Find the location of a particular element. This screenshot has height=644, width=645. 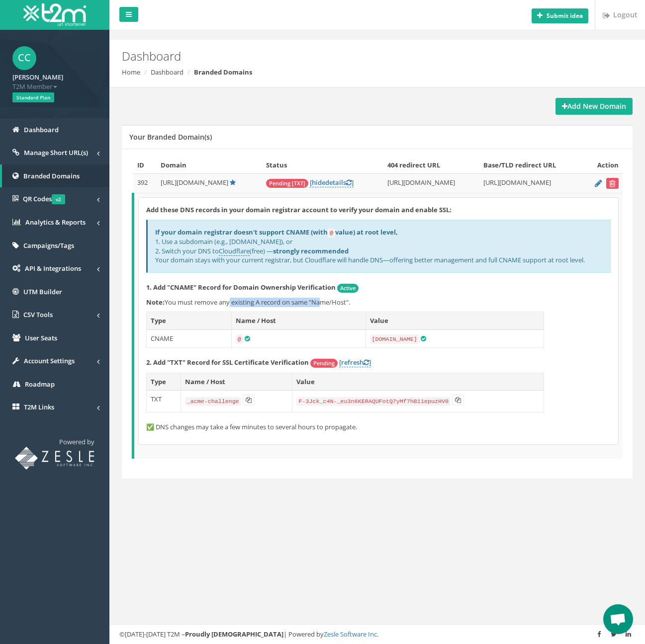

th: Base/TLD redirect URL is located at coordinates (530, 165).